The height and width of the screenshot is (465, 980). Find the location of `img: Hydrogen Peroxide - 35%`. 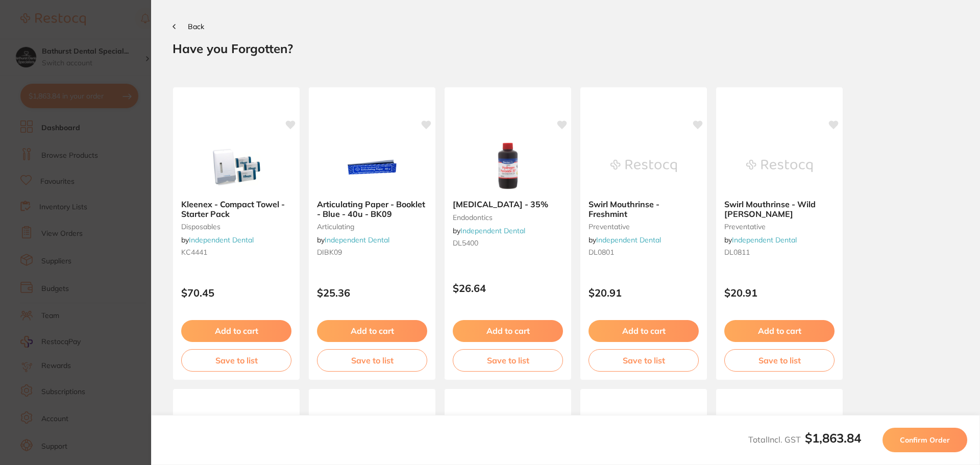

img: Hydrogen Peroxide - 35% is located at coordinates (508, 166).